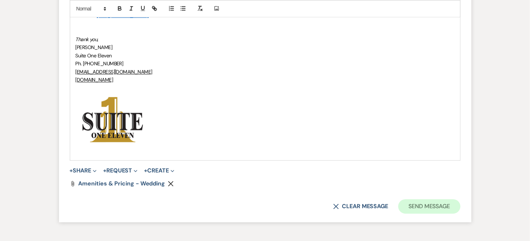 The image size is (530, 241). I want to click on em: click here:, so click(86, 15).